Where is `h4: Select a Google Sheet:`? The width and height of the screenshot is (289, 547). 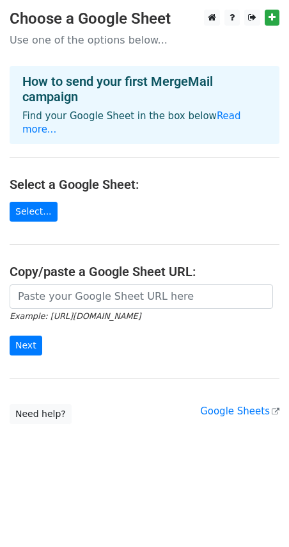 h4: Select a Google Sheet: is located at coordinates (145, 184).